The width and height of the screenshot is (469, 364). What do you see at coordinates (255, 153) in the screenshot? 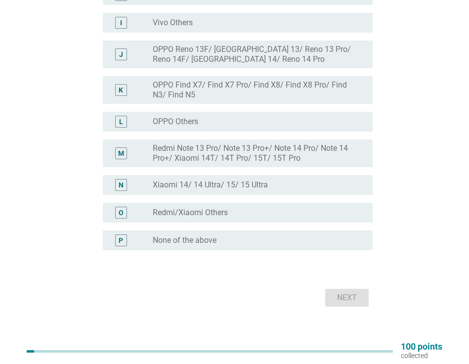
I see `label: Redmi Note 13 Pro/ Note 13 Pro+/ Note 14 Pro/ Note 14 Pro+/ Xiaomi 14T/ 14T Pro/ 15T/ 15T Pro` at bounding box center [255, 153].